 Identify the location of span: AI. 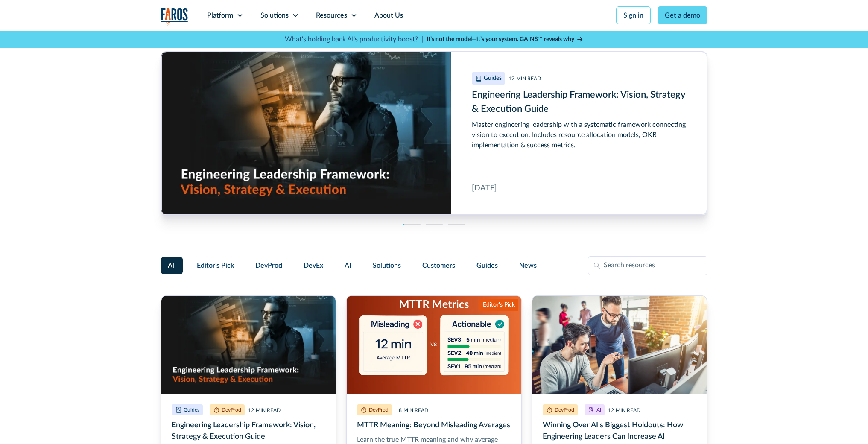
(348, 266).